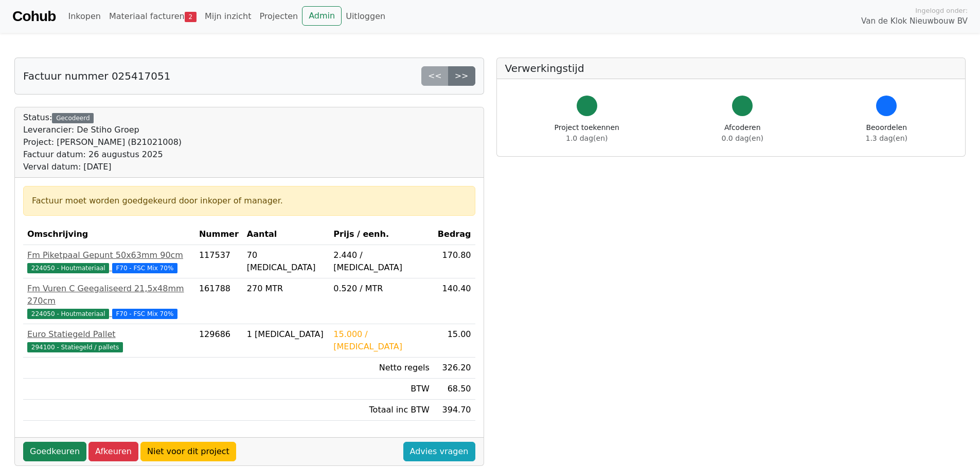 This screenshot has width=980, height=468. What do you see at coordinates (34, 16) in the screenshot?
I see `a: Cohub` at bounding box center [34, 16].